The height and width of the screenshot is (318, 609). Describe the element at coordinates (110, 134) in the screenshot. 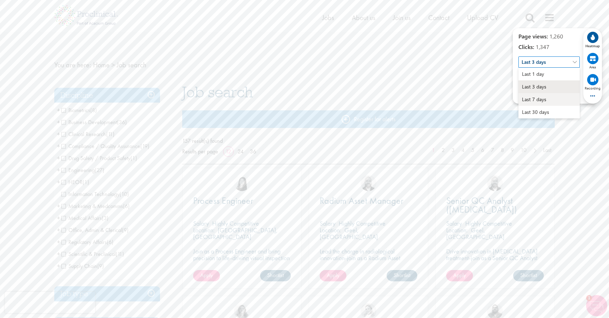

I see `span: (11)` at that location.